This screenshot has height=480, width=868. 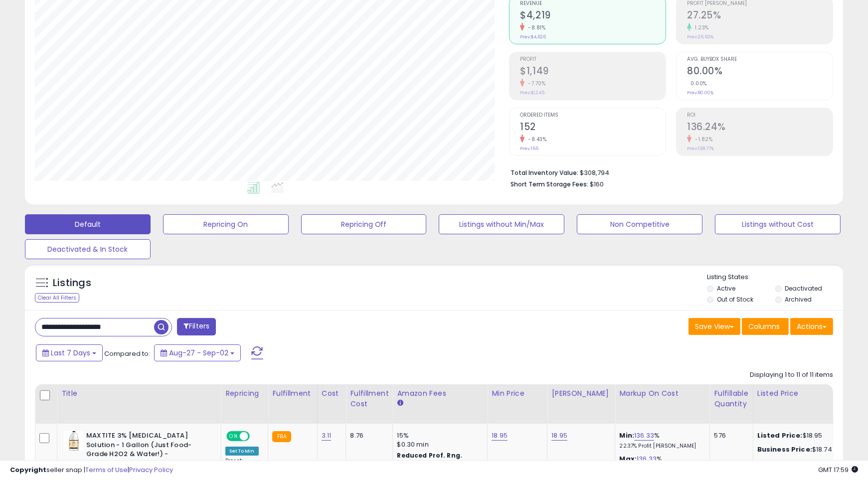 I want to click on b: Listed Price:, so click(x=779, y=436).